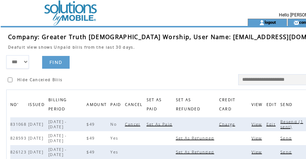 The image size is (306, 159). Describe the element at coordinates (291, 124) in the screenshot. I see `span: Click to send this bill to cutomer's email, the number is indicated how many times it already sent` at that location.